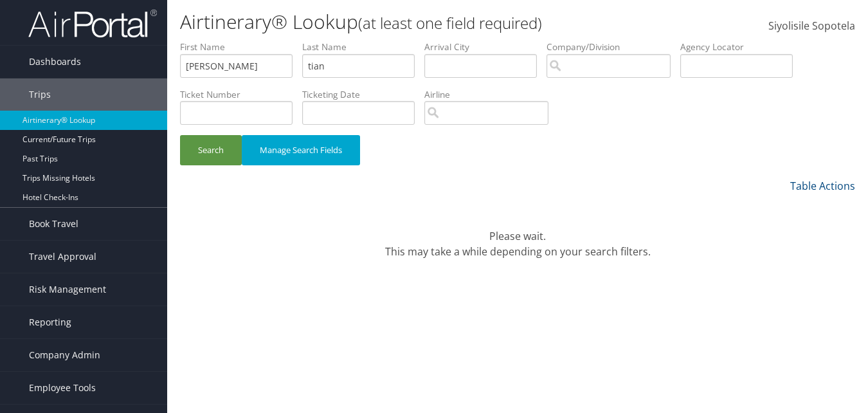 This screenshot has height=413, width=868. Describe the element at coordinates (93, 23) in the screenshot. I see `img: airportal-logo.png` at that location.